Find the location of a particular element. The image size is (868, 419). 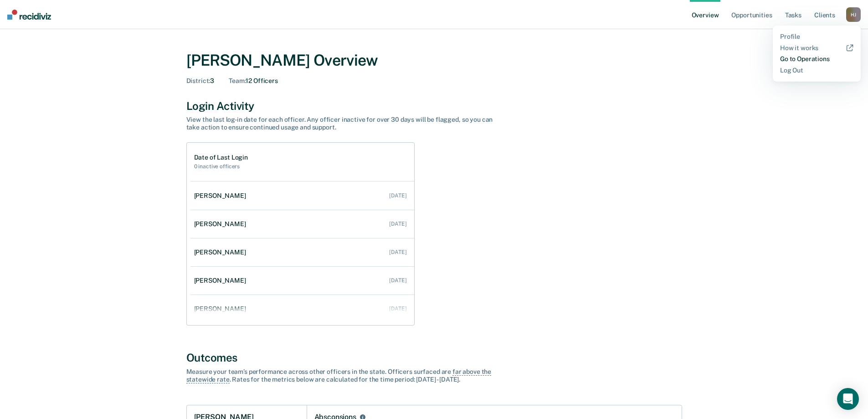

a: How it works is located at coordinates (816, 48).